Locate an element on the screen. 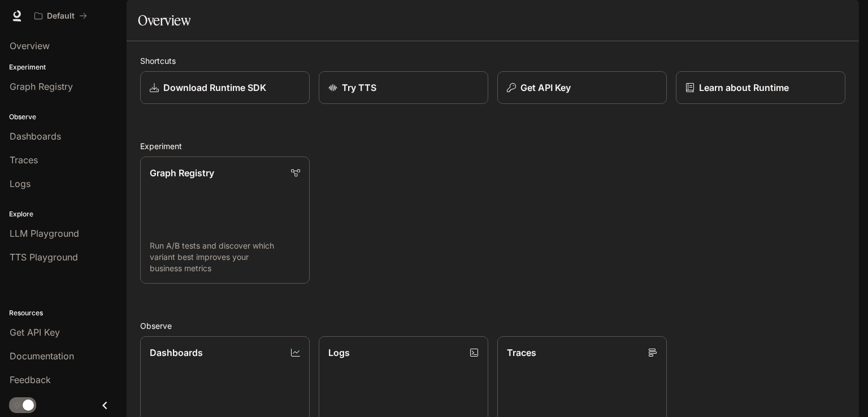  a: Learn about Runtime is located at coordinates (760, 88).